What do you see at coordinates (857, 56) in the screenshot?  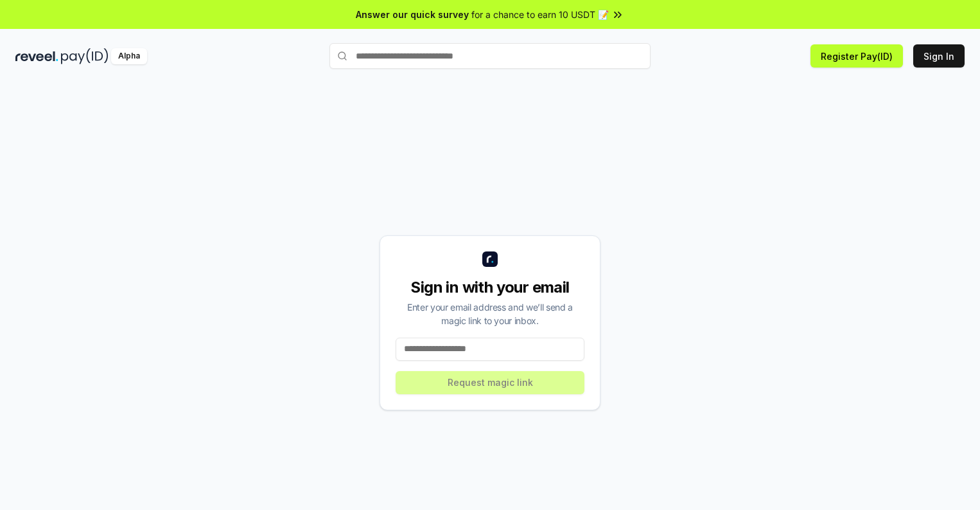 I see `button: Register Pay(ID)` at bounding box center [857, 56].